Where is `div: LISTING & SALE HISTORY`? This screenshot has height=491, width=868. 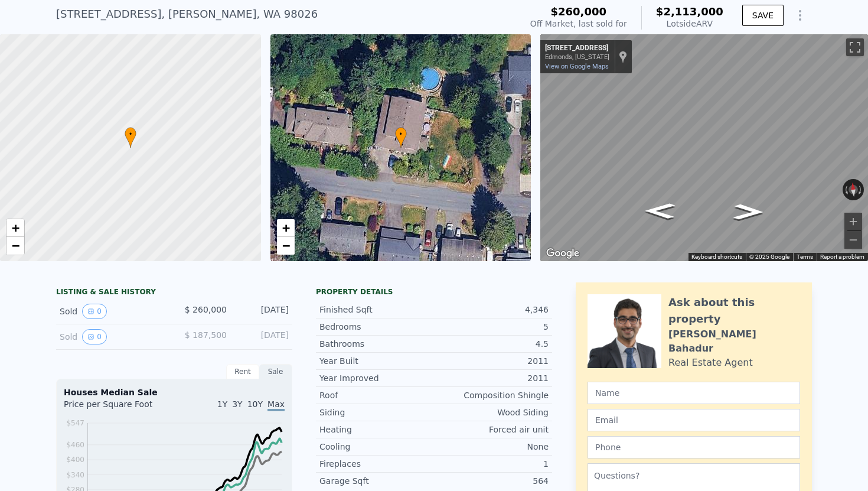 div: LISTING & SALE HISTORY is located at coordinates (174, 293).